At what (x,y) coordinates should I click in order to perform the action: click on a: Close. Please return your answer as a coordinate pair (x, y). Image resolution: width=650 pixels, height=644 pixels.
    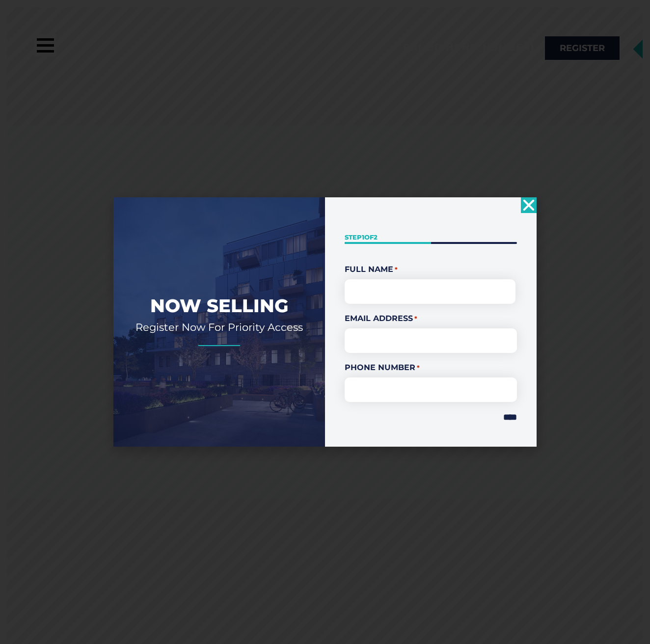
    Looking at the image, I should click on (528, 205).